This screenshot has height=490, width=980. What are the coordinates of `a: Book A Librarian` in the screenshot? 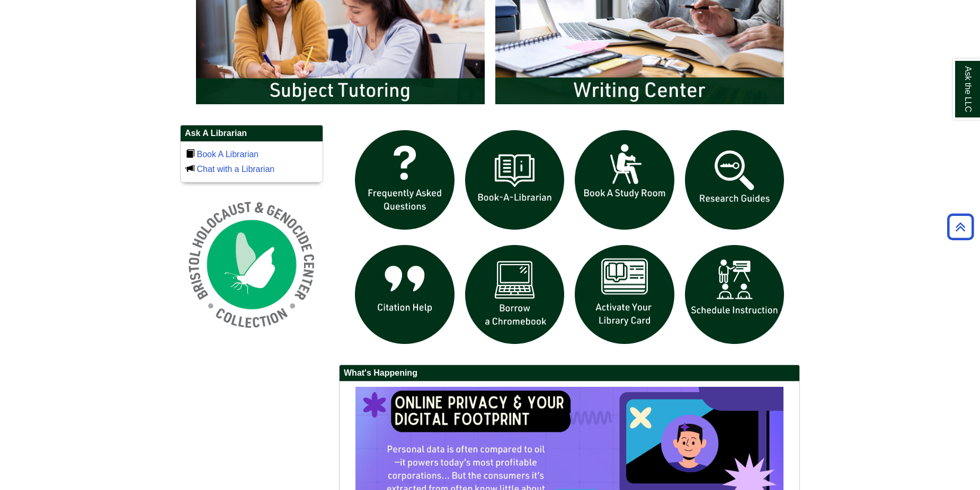 It's located at (227, 154).